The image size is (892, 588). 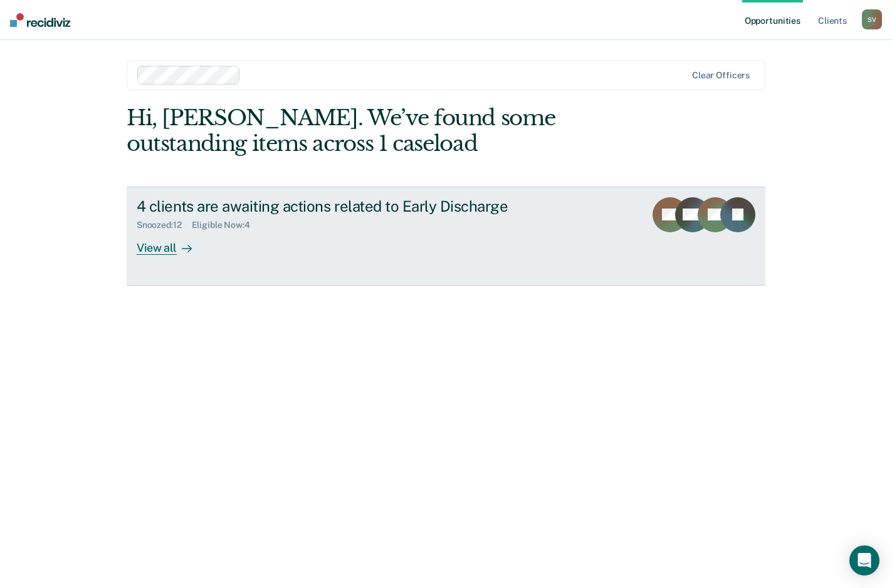 What do you see at coordinates (445, 236) in the screenshot?
I see `a: 4 clients are awaiting actions related to Early DischargeSnoozed:12Eligible Now:4View all` at bounding box center [445, 236].